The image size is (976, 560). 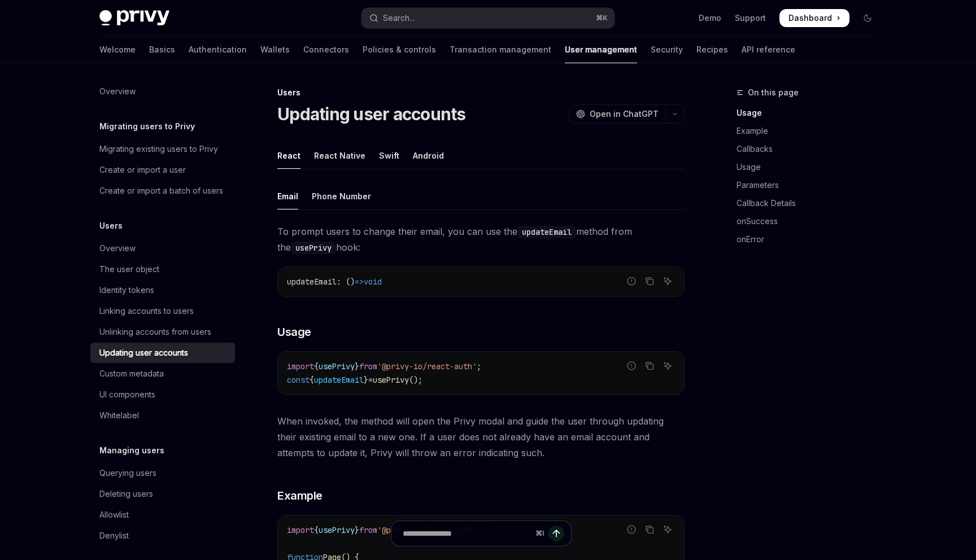 I want to click on span: Open in ChatGPT, so click(x=624, y=114).